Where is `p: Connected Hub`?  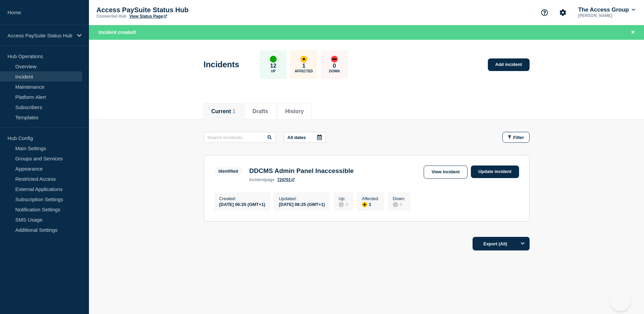 p: Connected Hub is located at coordinates (111, 16).